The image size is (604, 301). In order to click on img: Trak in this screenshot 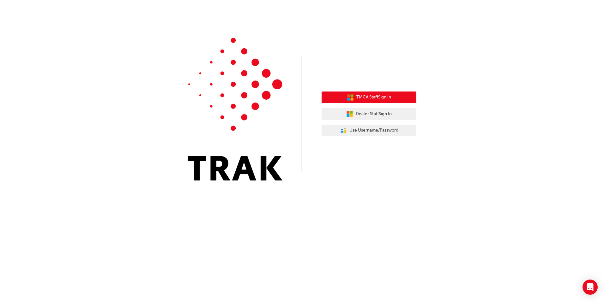, I will do `click(235, 109)`.